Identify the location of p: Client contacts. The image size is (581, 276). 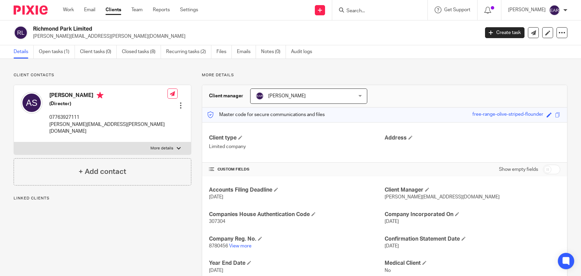
(102, 75).